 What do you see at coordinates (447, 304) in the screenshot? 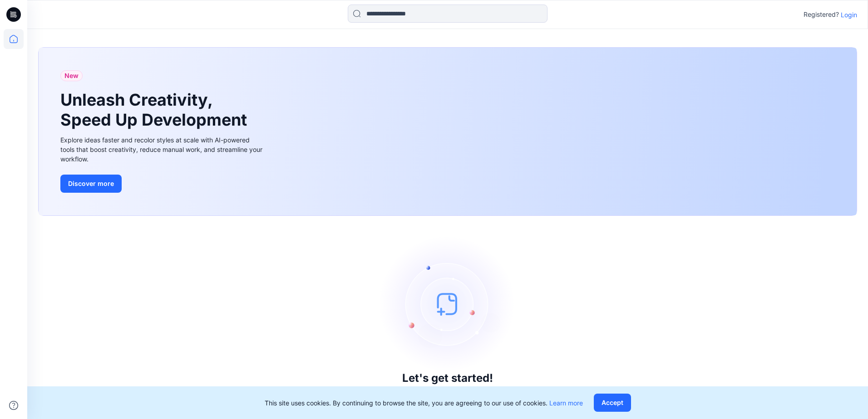
I see `img: empty-state-image.svg` at bounding box center [447, 304].